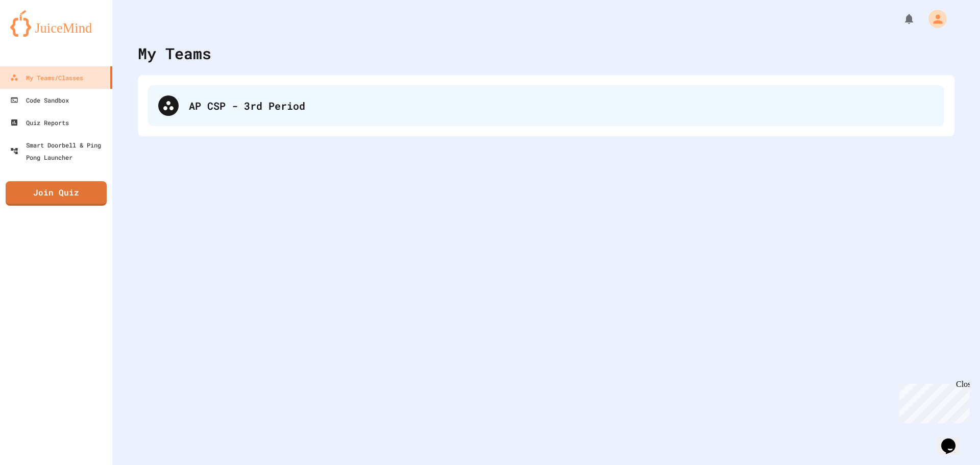 The image size is (980, 465). I want to click on div: Smart Doorbell & Ping Pong Launcher, so click(59, 151).